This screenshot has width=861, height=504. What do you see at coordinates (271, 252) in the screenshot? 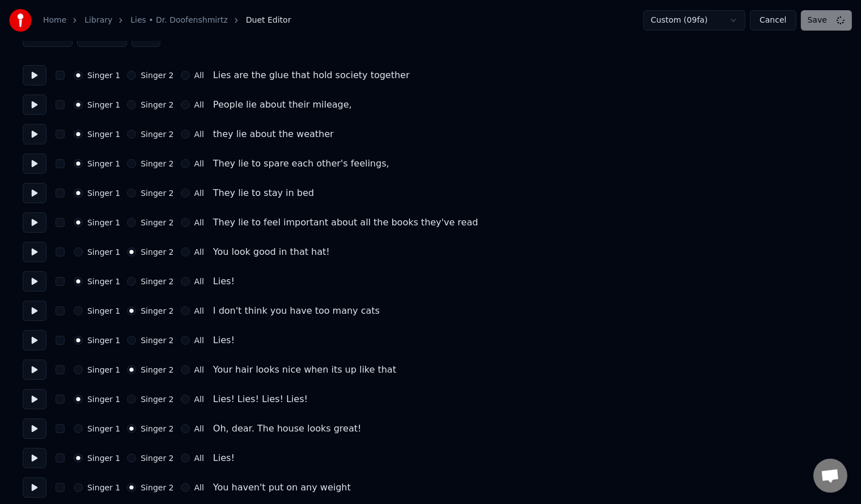
I see `div: You look good in that hat!` at bounding box center [271, 252].